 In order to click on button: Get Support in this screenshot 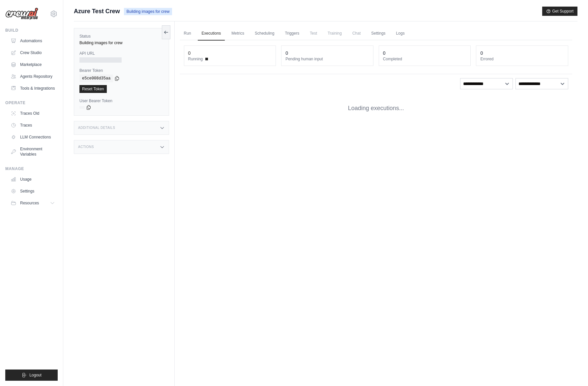, I will do `click(560, 11)`.